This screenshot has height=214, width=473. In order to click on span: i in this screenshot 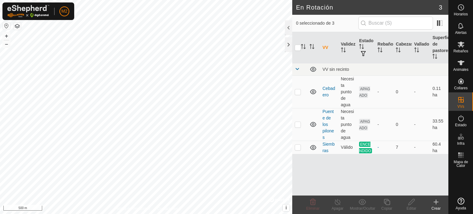, I will do `click(286, 207)`.